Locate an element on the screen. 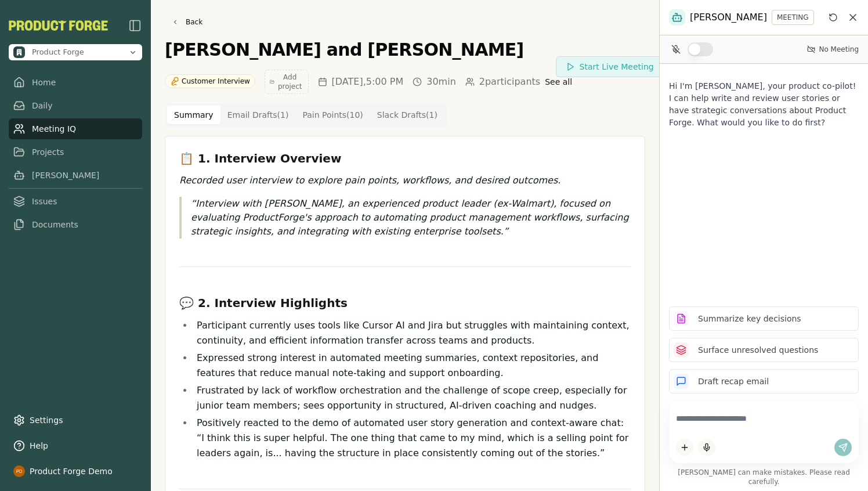 This screenshot has width=868, height=491. button: Summary is located at coordinates (194, 115).